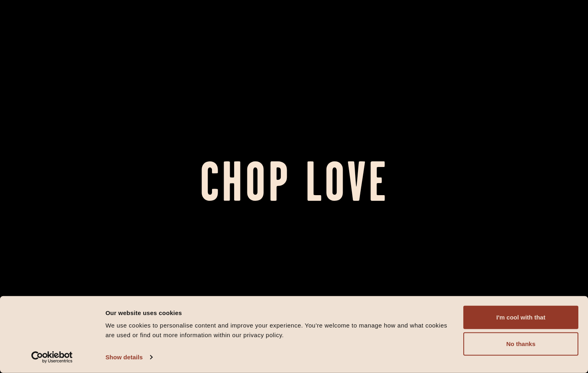 The width and height of the screenshot is (588, 373). What do you see at coordinates (280, 313) in the screenshot?
I see `div: Our website uses cookies` at bounding box center [280, 313].